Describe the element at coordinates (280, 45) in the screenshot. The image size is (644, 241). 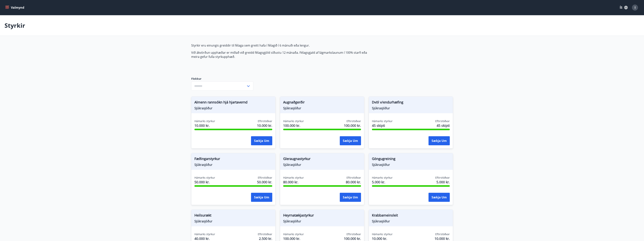
I see `p: Styrkir eru einungis greiddir til félaga sem greitt hafa í félagið í 6 mánuði eða lengur.` at that location.